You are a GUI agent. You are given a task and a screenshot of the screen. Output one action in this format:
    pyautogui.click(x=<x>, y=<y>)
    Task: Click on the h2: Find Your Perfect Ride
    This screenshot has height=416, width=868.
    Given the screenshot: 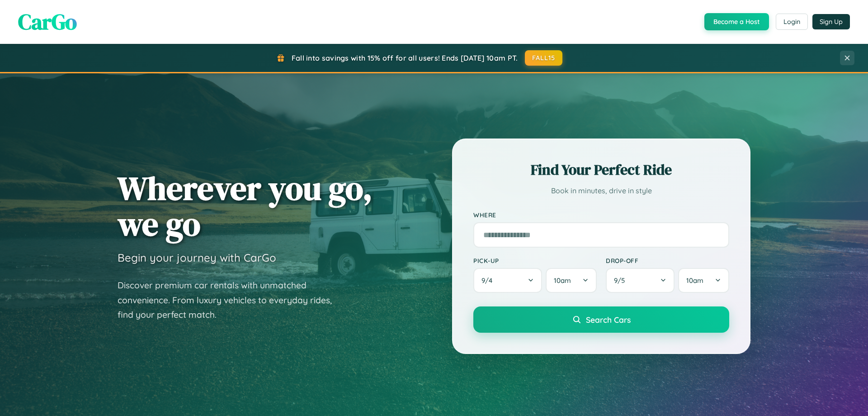 What is the action you would take?
    pyautogui.click(x=601, y=170)
    